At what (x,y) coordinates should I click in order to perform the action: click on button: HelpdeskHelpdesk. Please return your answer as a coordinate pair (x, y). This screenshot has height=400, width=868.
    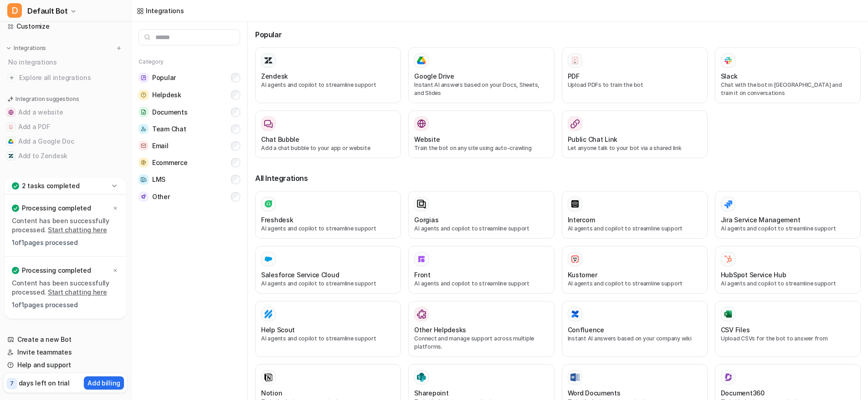
    Looking at the image, I should click on (189, 95).